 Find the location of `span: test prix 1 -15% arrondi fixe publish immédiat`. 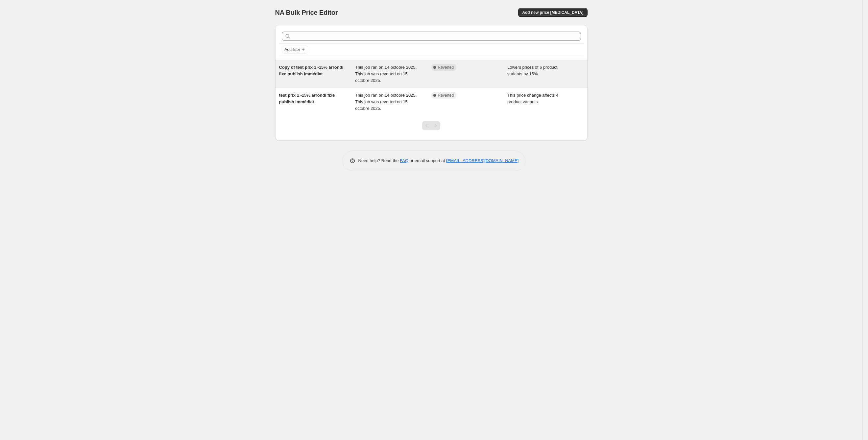

span: test prix 1 -15% arrondi fixe publish immédiat is located at coordinates (307, 99).